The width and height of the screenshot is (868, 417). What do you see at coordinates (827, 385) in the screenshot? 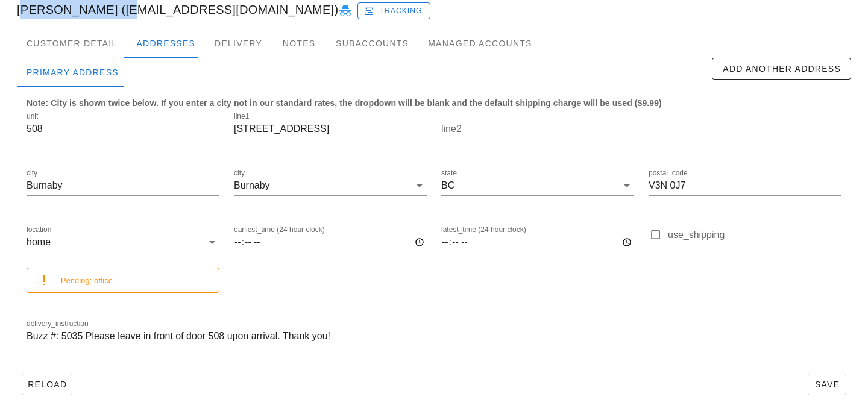
I see `span: Save` at bounding box center [827, 385].